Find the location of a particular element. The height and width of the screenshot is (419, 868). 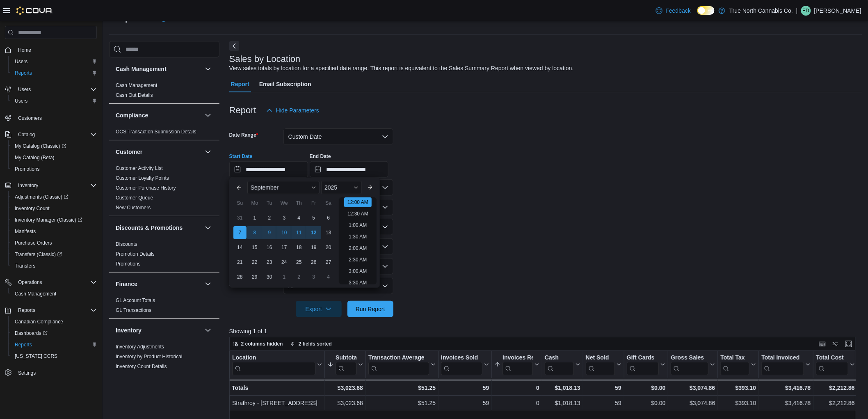

div: day-23 is located at coordinates (270, 262).